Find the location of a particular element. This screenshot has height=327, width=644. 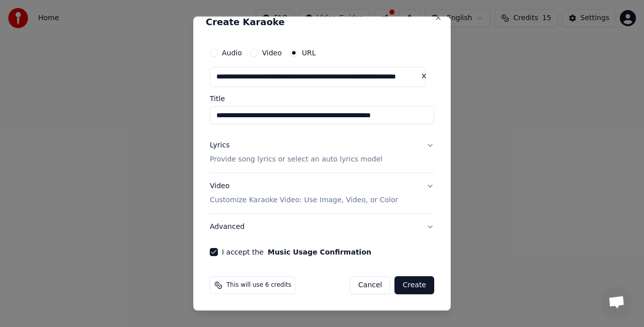

button: VideoCustomize Karaoke Video: Use Image, Video, or Color is located at coordinates (322, 193).